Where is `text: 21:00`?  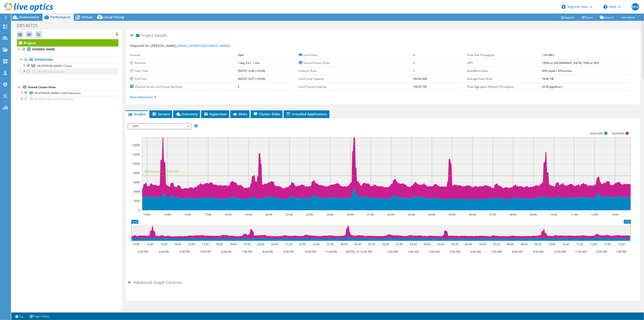
text: 21:00 is located at coordinates (289, 214).